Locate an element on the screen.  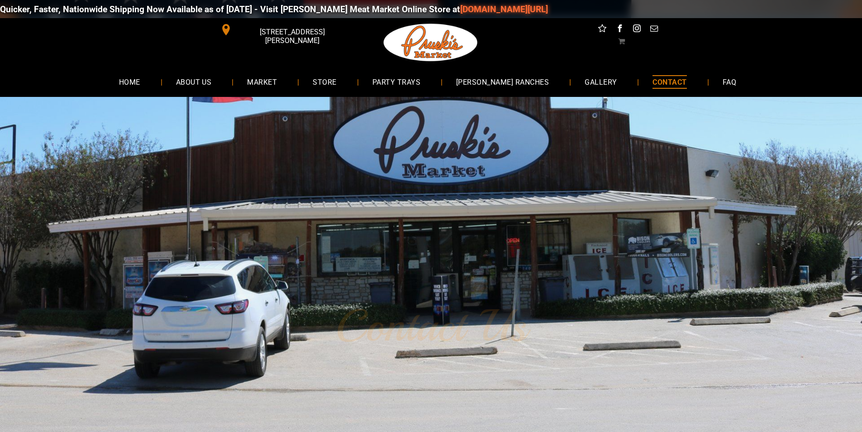
a: PARTY TRAYS is located at coordinates (397, 81).